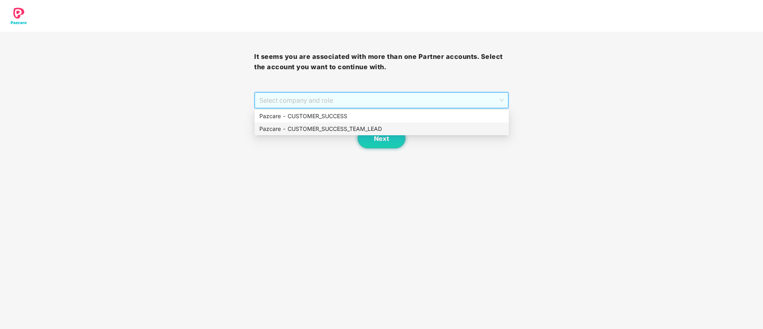 This screenshot has width=763, height=329. I want to click on h3: It seems you are associated with more than one Partner accounts. Select the account you want to c..., so click(381, 62).